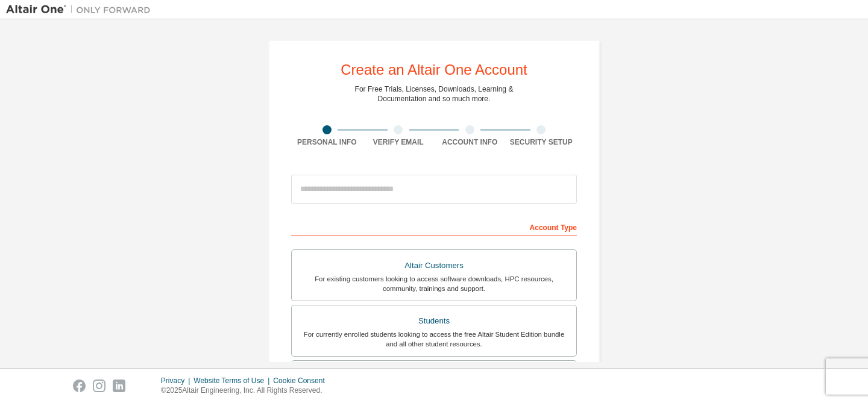  Describe the element at coordinates (434, 265) in the screenshot. I see `div: Altair Customers` at that location.